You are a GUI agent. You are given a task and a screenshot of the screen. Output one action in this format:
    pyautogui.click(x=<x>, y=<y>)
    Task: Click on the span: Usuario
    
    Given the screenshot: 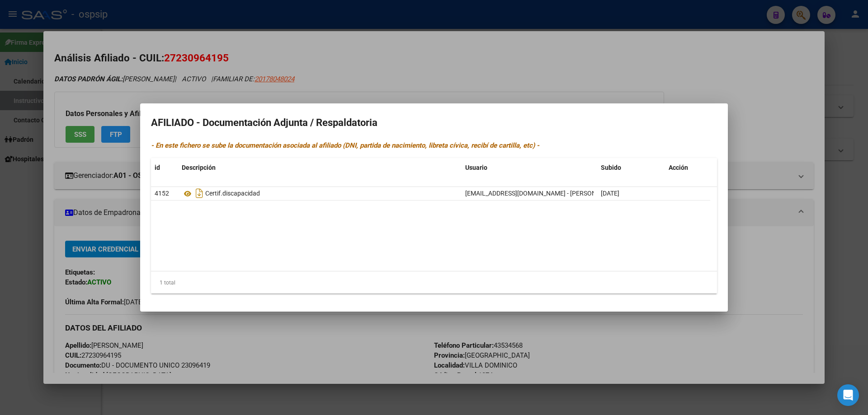 What is the action you would take?
    pyautogui.click(x=476, y=168)
    